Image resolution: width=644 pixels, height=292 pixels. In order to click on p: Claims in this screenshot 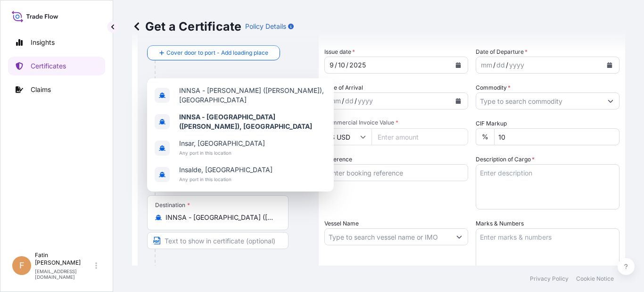, I will do `click(41, 90)`.